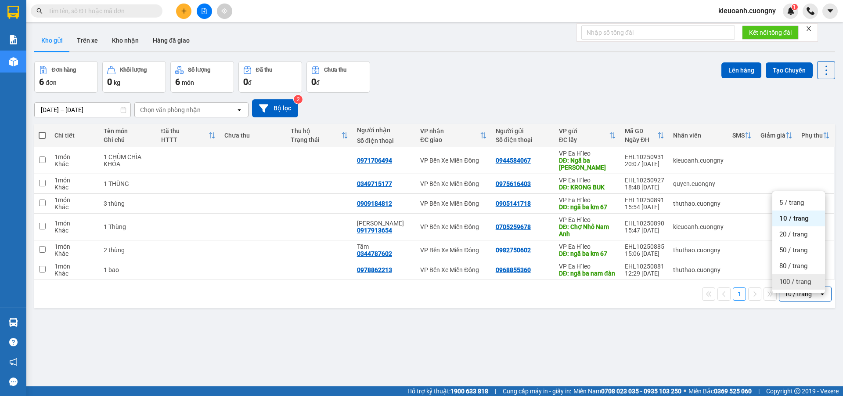 This screenshot has width=843, height=396. What do you see at coordinates (450, 140) in the screenshot?
I see `div: ĐC giao` at bounding box center [450, 140].